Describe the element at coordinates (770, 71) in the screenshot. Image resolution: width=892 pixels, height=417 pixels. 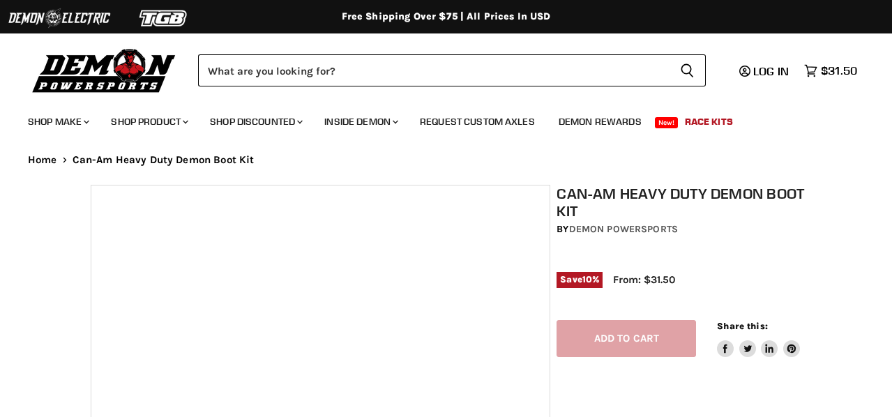
I see `span: Log in` at that location.